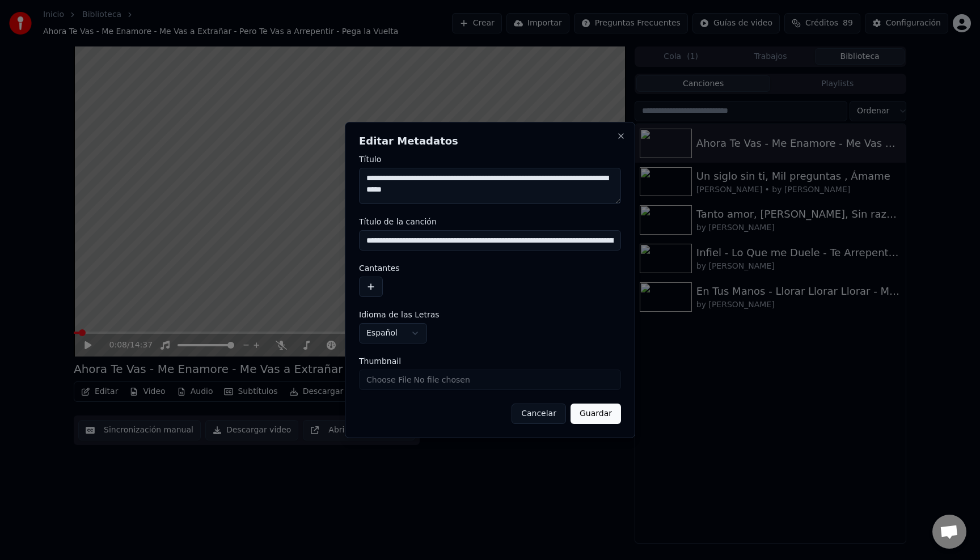 The width and height of the screenshot is (980, 560). I want to click on h2: Editar Metadatos, so click(490, 141).